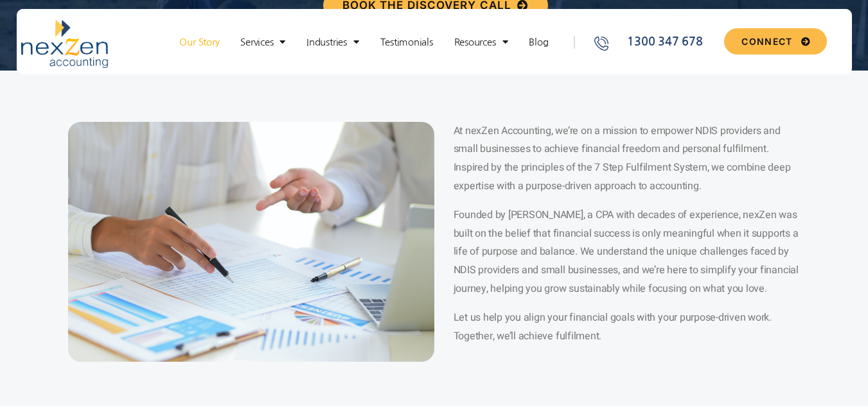 The image size is (868, 406). I want to click on a: Resources, so click(481, 42).